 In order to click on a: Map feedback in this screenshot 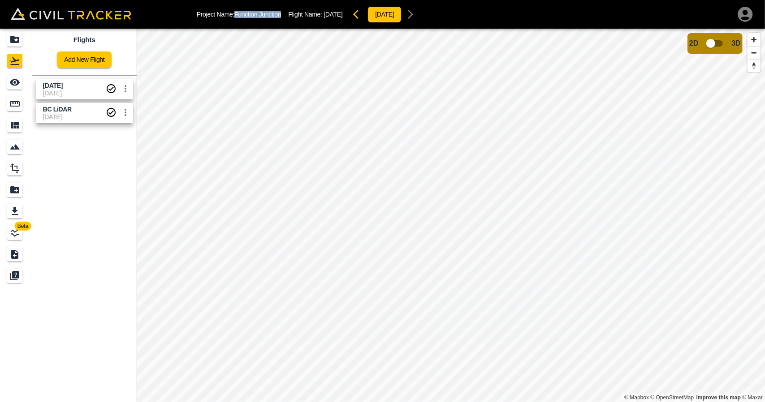, I will do `click(718, 398)`.